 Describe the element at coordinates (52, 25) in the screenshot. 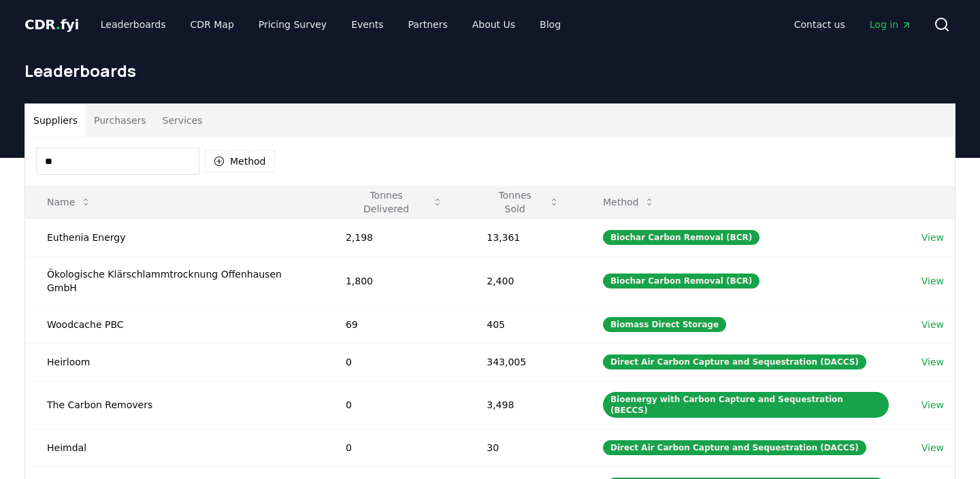

I see `span: CDR fyi` at that location.